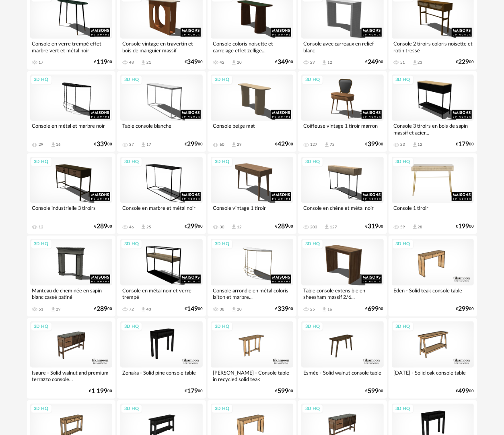  What do you see at coordinates (433, 129) in the screenshot?
I see `div: Console 3 tiroirs en bois de sapin massif et acier...` at bounding box center [433, 129].